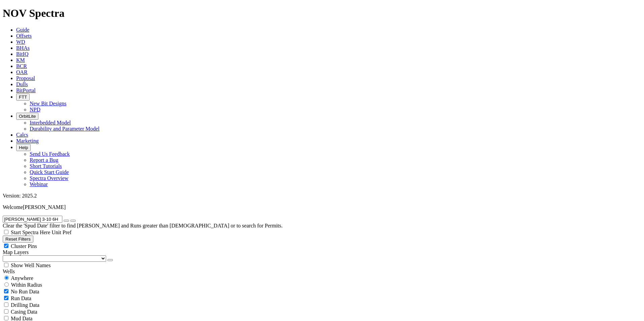  What do you see at coordinates (18, 239) in the screenshot?
I see `button: Reset Filters` at bounding box center [18, 239].